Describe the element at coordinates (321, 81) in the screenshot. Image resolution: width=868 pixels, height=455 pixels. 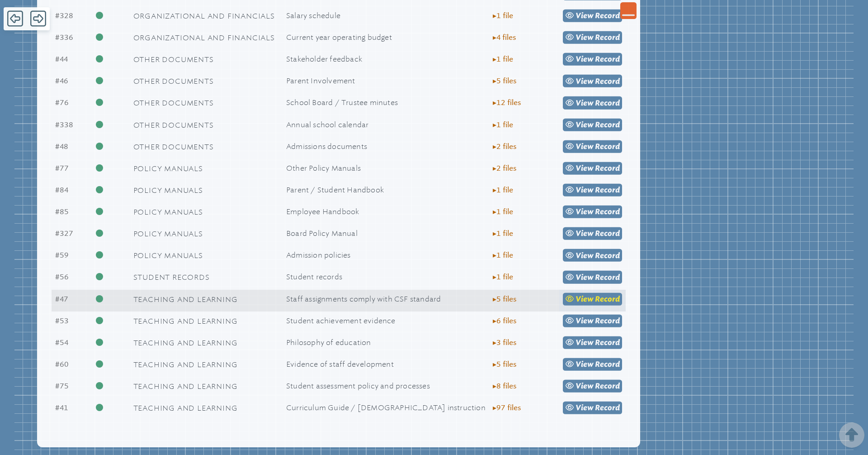
I see `span: Parent Involvement` at that location.